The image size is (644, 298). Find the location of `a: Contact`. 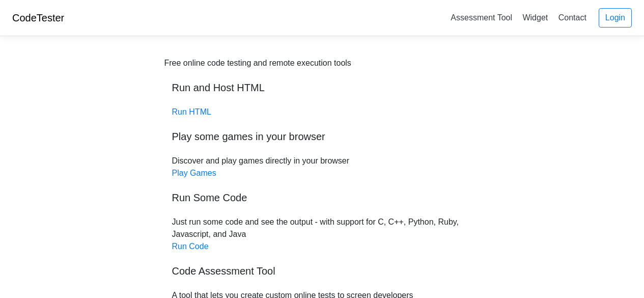

a: Contact is located at coordinates (572, 17).